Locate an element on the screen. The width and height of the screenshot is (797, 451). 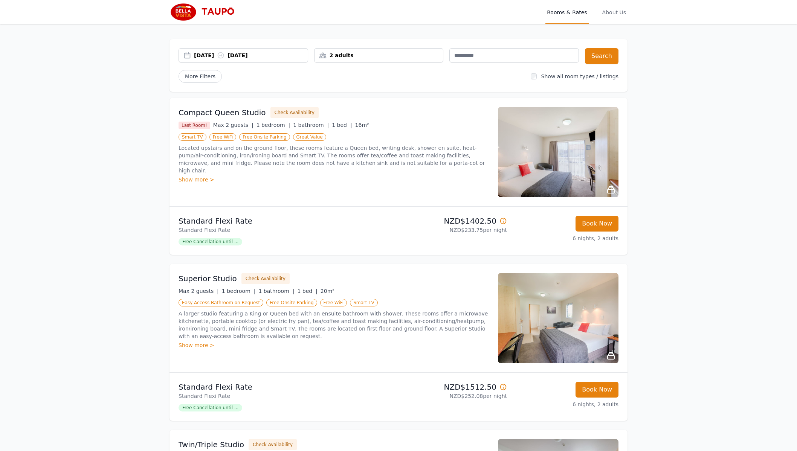
span: Easy Access Bathroom on Request is located at coordinates (221, 303).